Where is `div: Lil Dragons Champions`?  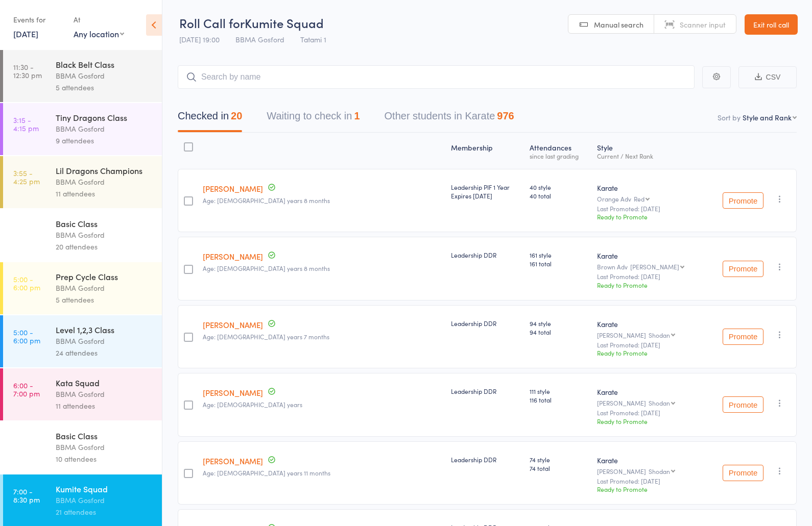 div: Lil Dragons Champions is located at coordinates (104, 170).